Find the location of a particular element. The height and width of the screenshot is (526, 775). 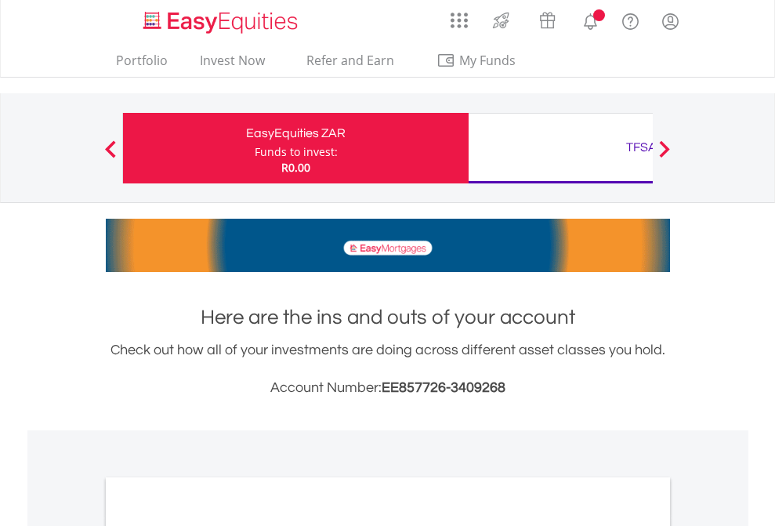

a: My Profile is located at coordinates (670, 21).